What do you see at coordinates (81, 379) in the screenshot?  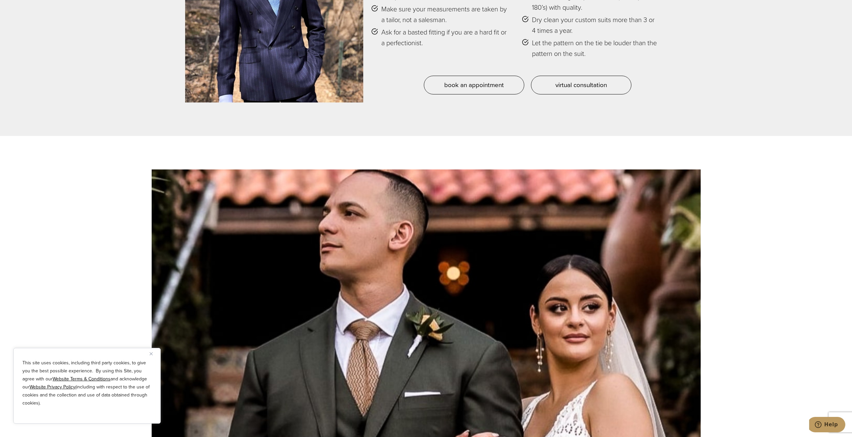 I see `a: Website Terms & Conditions` at bounding box center [81, 379].